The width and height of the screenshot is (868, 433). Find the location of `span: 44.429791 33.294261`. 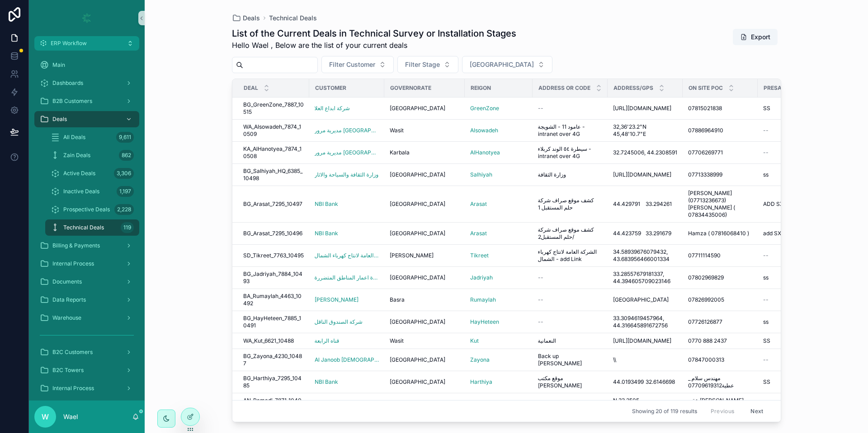

span: 44.429791 33.294261 is located at coordinates (642, 204).